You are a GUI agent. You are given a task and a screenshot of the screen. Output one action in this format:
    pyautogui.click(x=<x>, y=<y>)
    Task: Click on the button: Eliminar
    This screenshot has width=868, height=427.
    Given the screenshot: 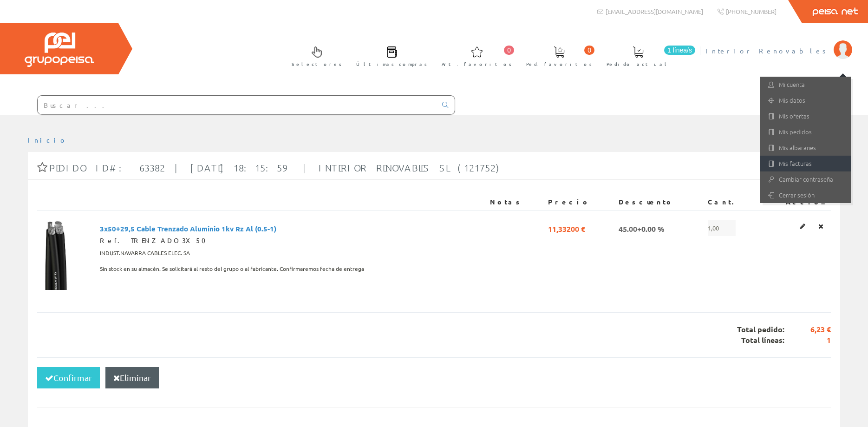 What is the action you would take?
    pyautogui.click(x=132, y=378)
    